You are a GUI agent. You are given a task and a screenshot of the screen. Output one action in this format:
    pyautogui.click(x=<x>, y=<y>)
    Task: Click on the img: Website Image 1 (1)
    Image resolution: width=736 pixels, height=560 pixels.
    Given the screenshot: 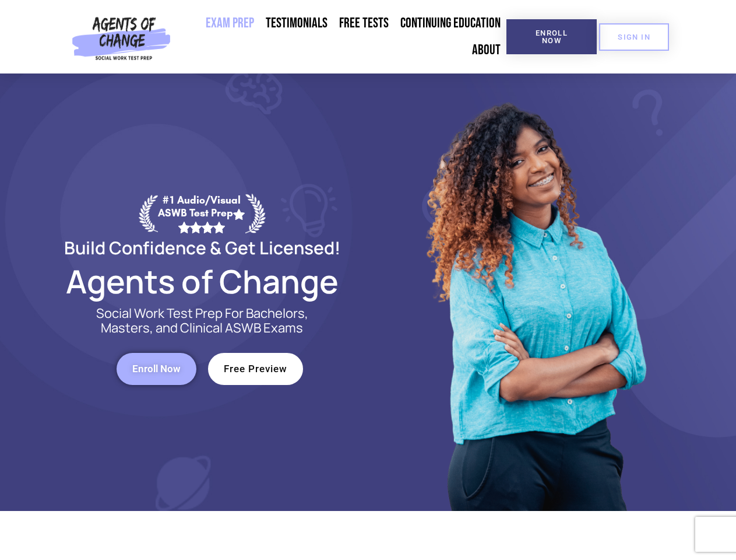 What is the action you would take?
    pyautogui.click(x=535, y=292)
    